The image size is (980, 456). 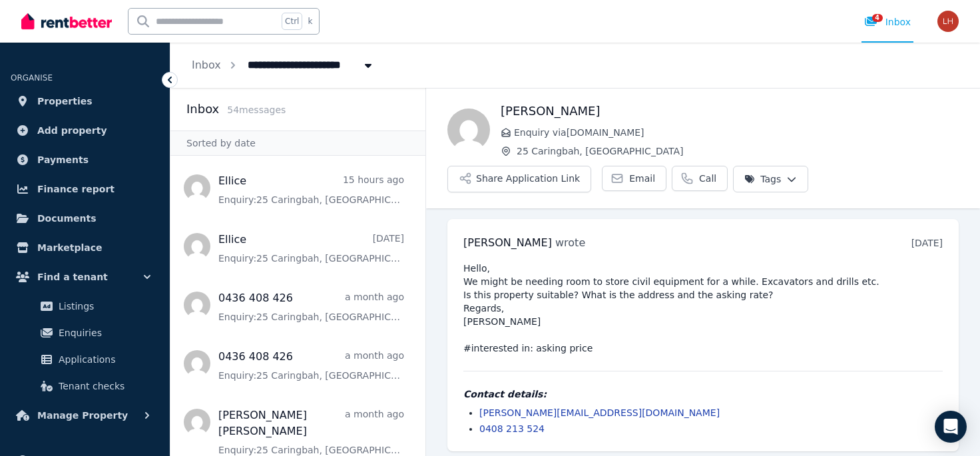 What do you see at coordinates (519, 179) in the screenshot?
I see `button: Share Application Link` at bounding box center [519, 179].